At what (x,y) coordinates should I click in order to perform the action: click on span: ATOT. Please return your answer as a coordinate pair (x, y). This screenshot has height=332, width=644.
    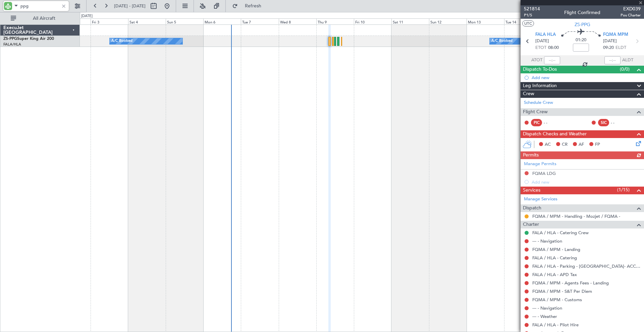
    Looking at the image, I should click on (537, 60).